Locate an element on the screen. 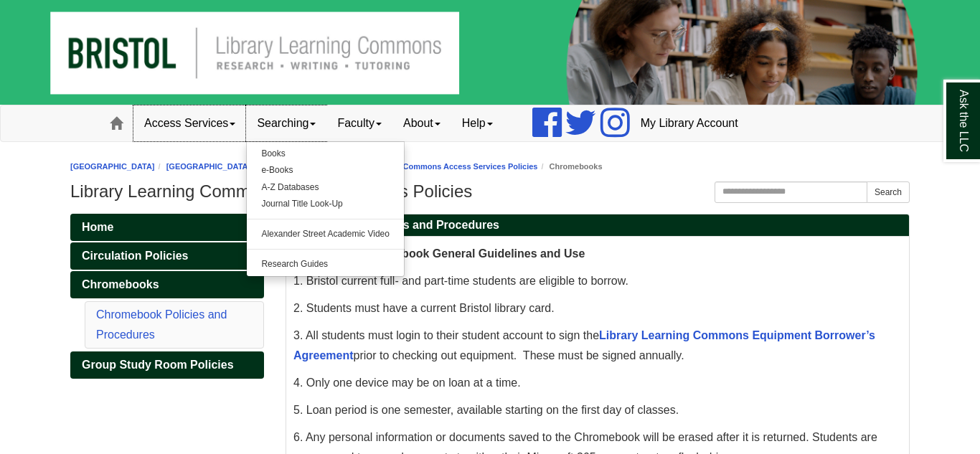  a: My Library Account is located at coordinates (689, 124).